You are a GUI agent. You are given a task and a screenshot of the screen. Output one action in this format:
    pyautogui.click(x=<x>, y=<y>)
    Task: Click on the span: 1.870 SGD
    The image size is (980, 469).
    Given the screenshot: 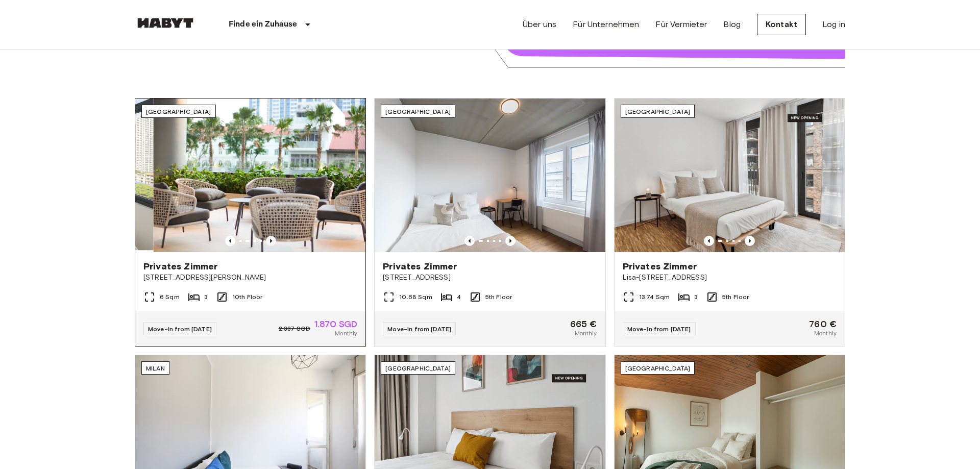 What is the action you would take?
    pyautogui.click(x=336, y=325)
    